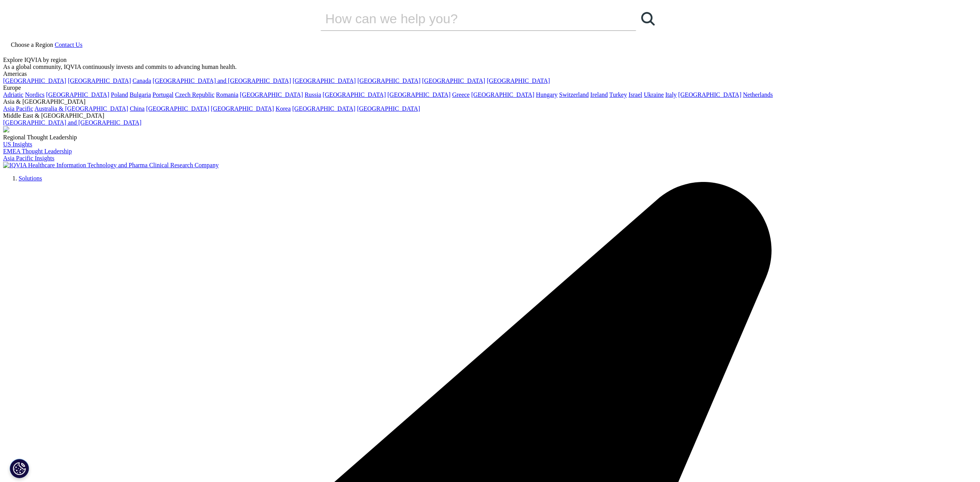  What do you see at coordinates (467, 18) in the screenshot?
I see `input: Search` at bounding box center [467, 18].